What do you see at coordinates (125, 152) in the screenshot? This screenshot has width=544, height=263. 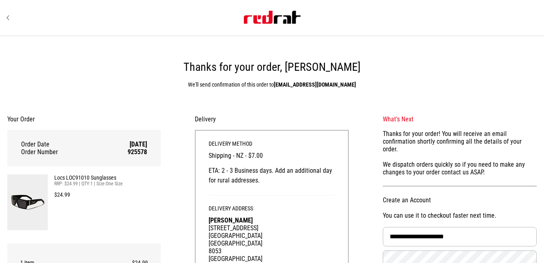 I see `td: 925578` at bounding box center [125, 152].